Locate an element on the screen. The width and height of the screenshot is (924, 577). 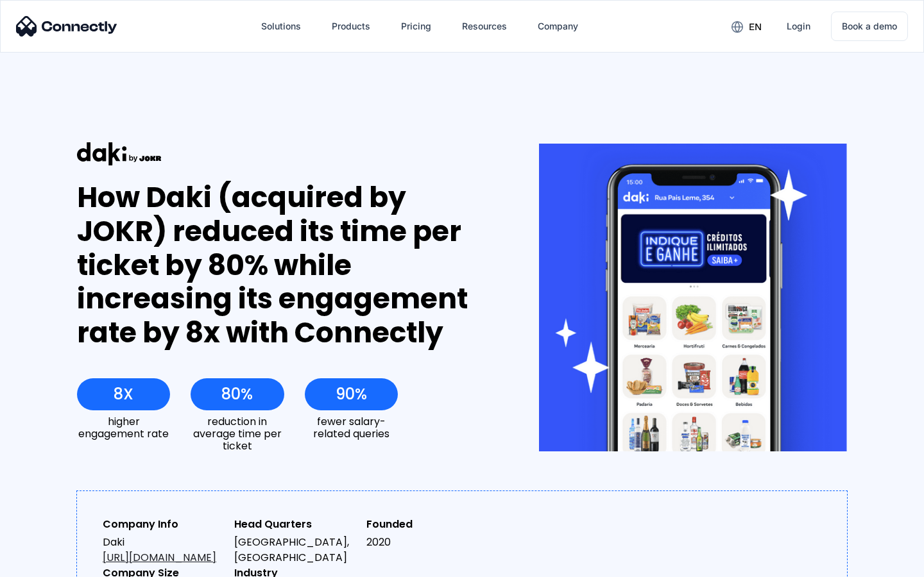
div: How Daki (acquired by JOKR) reduced its time per ticket by 80% while increasing its engagement ra... is located at coordinates (284, 266).